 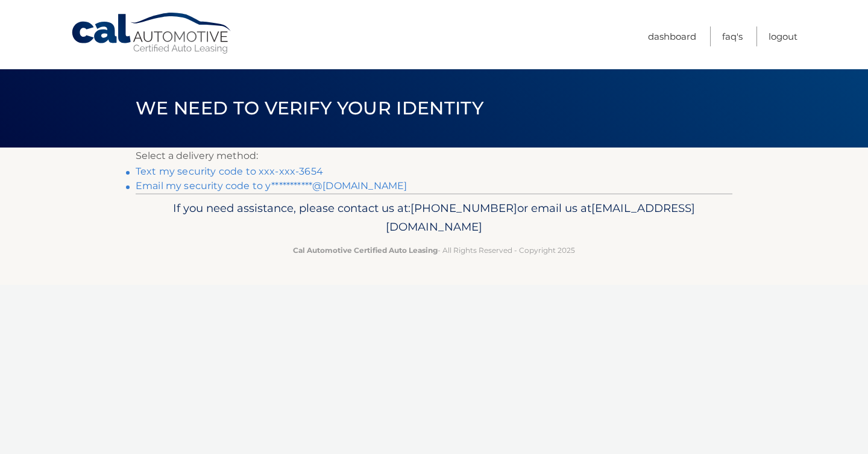 I want to click on a: Text my security code to xxx-xxx-3654, so click(x=229, y=171).